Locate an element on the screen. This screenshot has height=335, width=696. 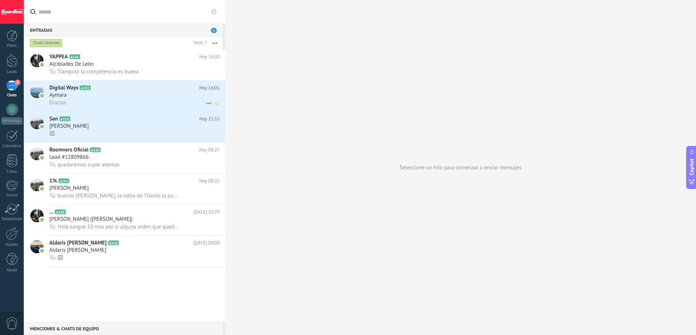
div: Listas is located at coordinates (12, 172).